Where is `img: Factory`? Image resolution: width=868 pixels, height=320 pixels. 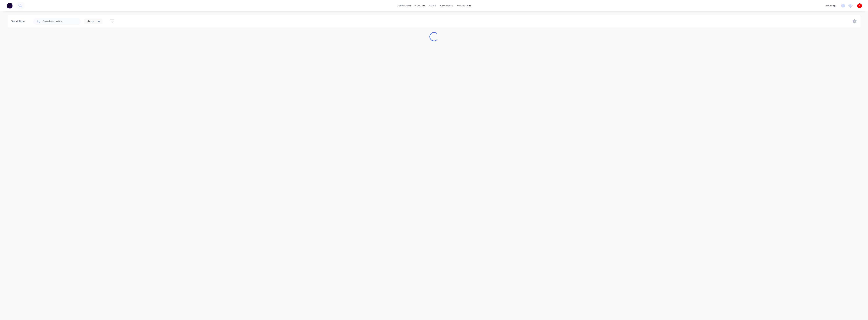
img: Factory is located at coordinates (10, 6).